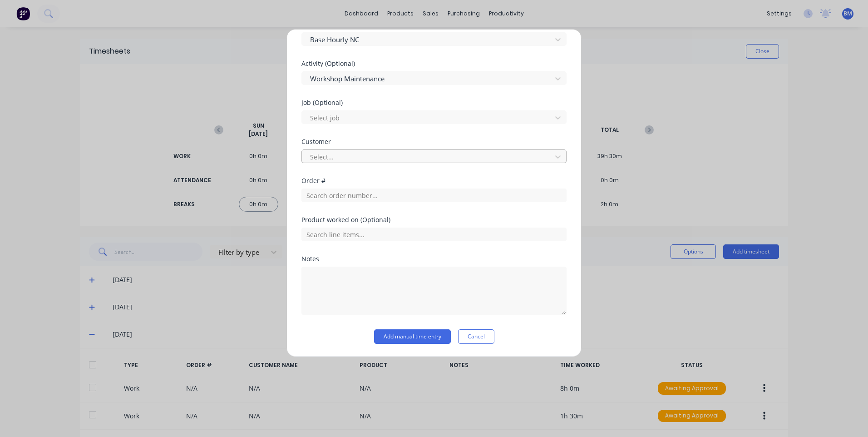 The height and width of the screenshot is (437, 868). I want to click on div: Order #, so click(434, 181).